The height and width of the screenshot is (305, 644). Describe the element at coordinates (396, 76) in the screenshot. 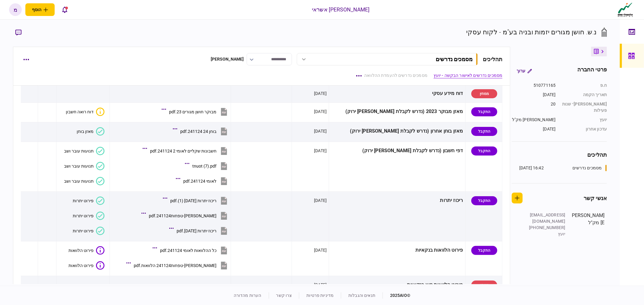

I see `a: מסמכים נדרשים להעמדת ההלוואה` at that location.